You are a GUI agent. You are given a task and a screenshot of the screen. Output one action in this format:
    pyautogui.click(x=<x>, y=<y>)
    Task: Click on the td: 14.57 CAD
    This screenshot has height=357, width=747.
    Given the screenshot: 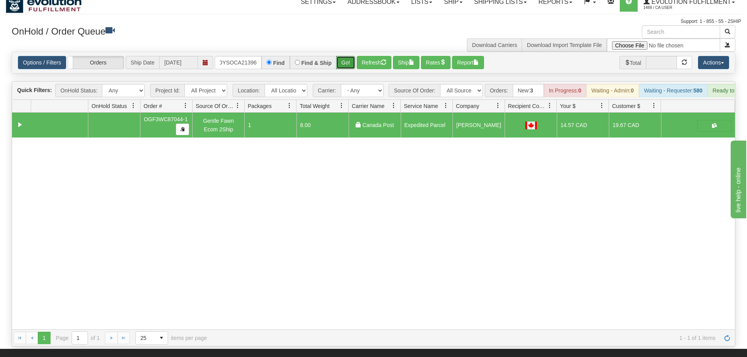 What is the action you would take?
    pyautogui.click(x=583, y=125)
    